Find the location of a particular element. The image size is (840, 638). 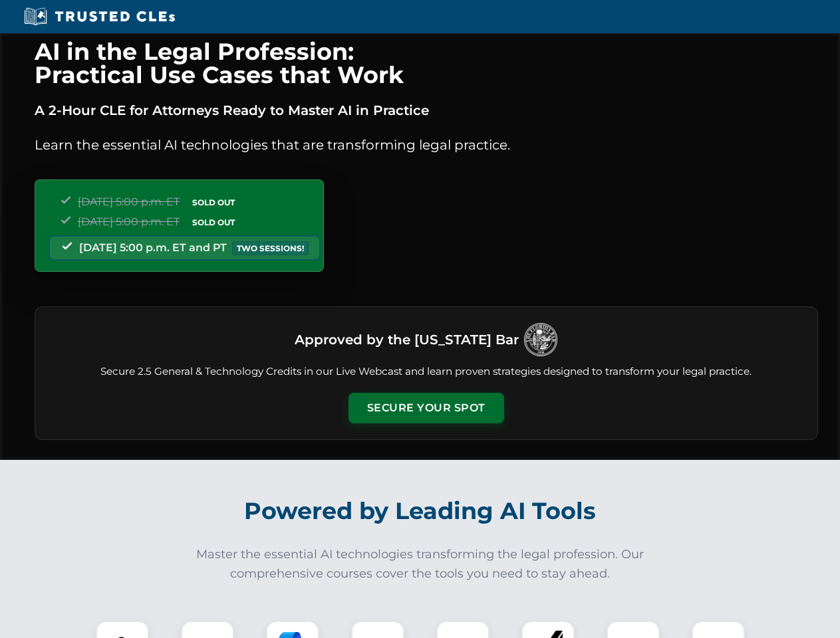

p: A 2-Hour CLE for Attorneys Ready to Master AI in Practice is located at coordinates (426, 111).